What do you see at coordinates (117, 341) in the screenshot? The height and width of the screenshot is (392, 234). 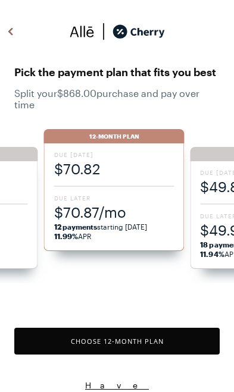 I see `button: Choose 12-Month Plan` at bounding box center [117, 341].